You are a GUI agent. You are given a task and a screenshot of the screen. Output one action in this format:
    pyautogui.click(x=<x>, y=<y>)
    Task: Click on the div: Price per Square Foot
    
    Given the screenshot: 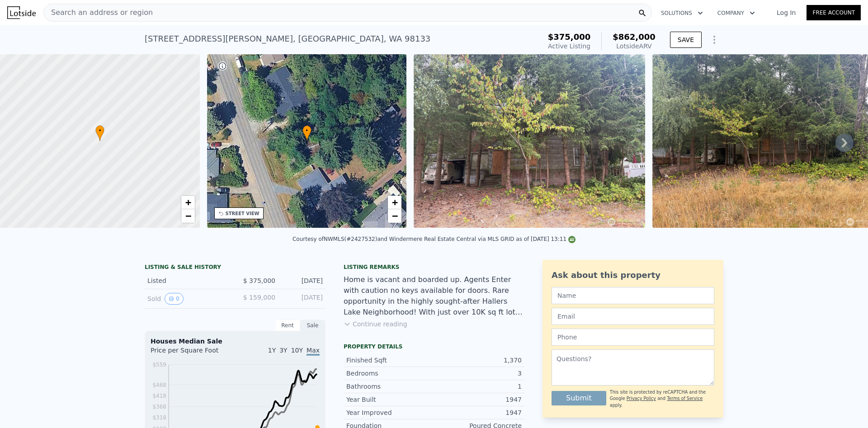 What is the action you would take?
    pyautogui.click(x=193, y=353)
    